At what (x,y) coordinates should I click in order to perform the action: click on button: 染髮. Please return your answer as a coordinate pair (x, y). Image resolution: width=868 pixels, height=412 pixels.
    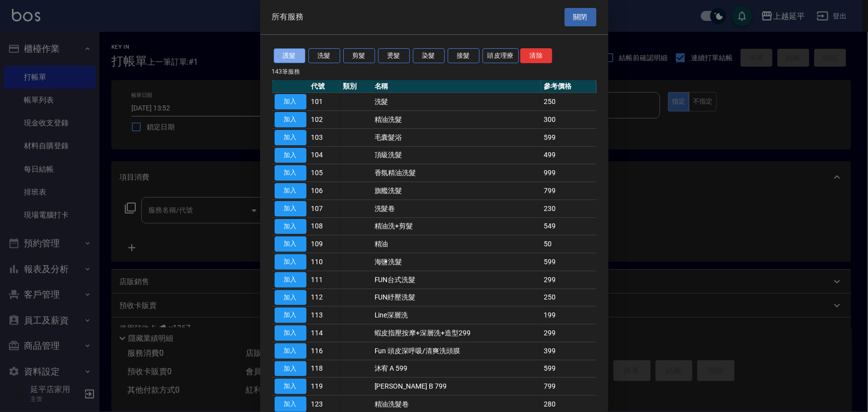
    Looking at the image, I should click on (428, 56).